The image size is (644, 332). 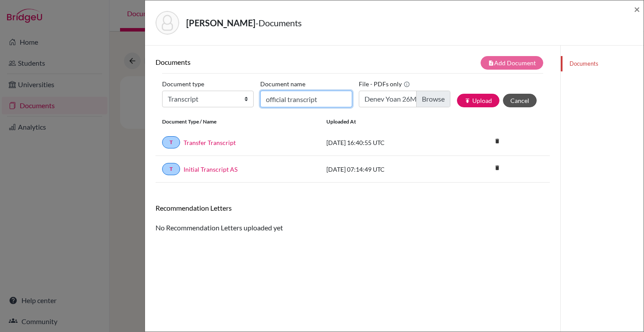 What do you see at coordinates (637, 9) in the screenshot?
I see `button: Close` at bounding box center [637, 9].